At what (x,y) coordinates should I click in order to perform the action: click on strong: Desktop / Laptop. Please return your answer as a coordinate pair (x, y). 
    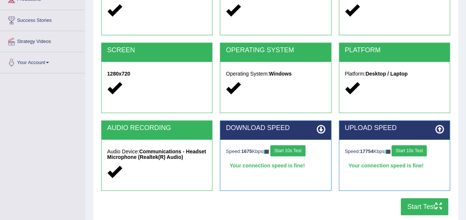
    Looking at the image, I should click on (387, 74).